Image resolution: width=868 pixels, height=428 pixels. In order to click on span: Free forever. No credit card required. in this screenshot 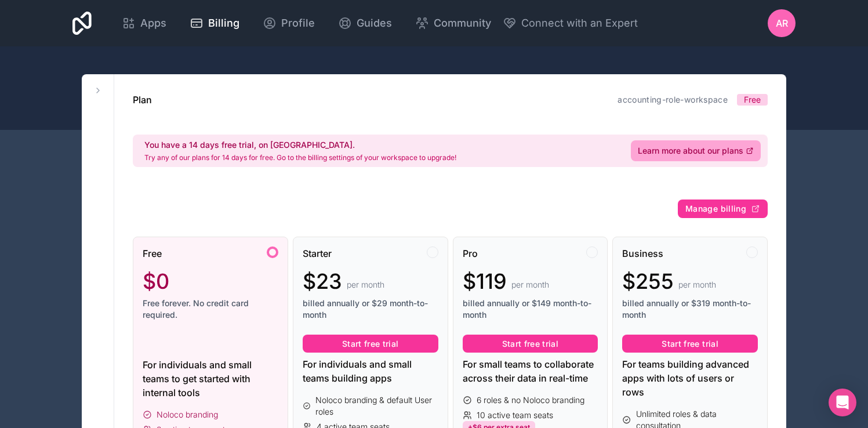, I will do `click(210, 309)`.